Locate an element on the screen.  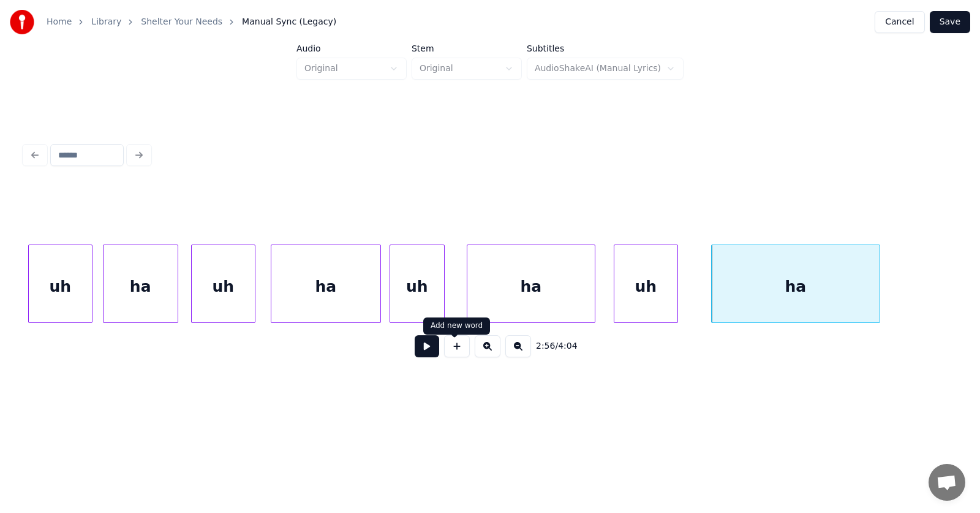
a: Library is located at coordinates (106, 22).